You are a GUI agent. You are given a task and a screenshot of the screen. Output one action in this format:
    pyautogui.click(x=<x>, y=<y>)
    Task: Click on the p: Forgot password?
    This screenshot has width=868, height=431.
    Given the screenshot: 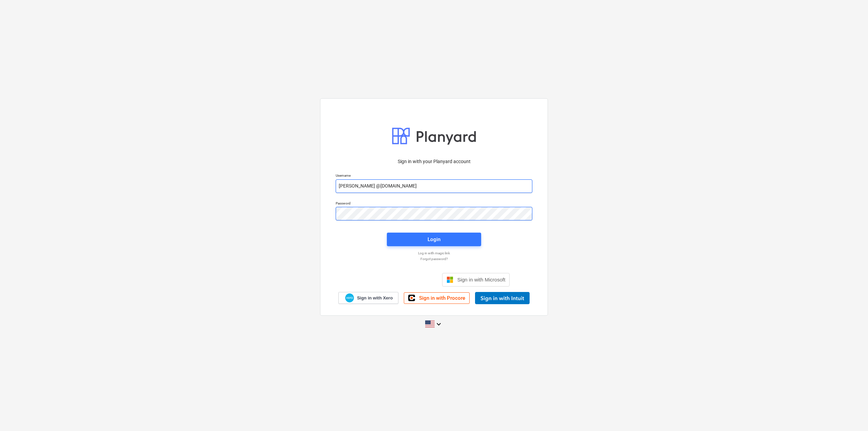 What is the action you would take?
    pyautogui.click(x=434, y=258)
    